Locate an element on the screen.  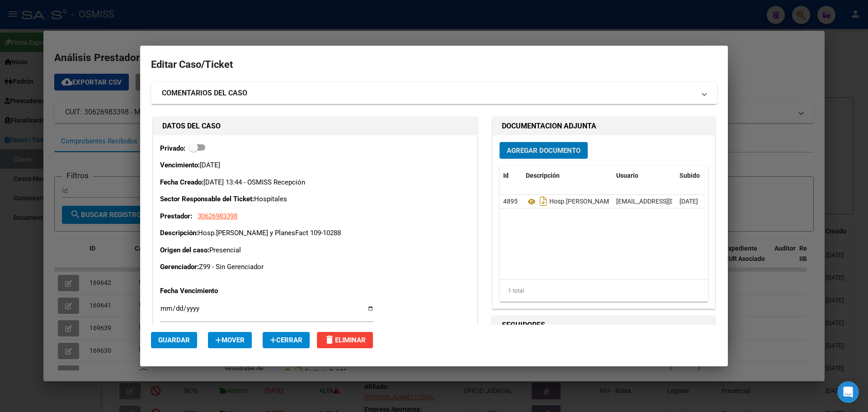
h1: DOCUMENTACION ADJUNTA is located at coordinates (604, 126).